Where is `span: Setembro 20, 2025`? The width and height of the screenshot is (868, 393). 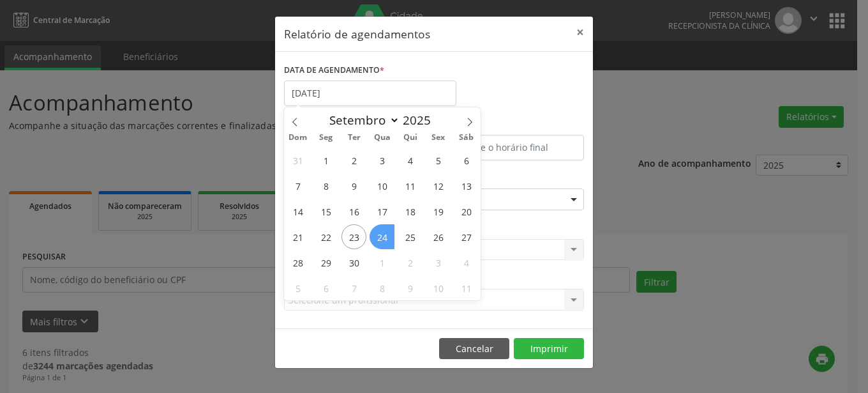 span: Setembro 20, 2025 is located at coordinates (466, 210).